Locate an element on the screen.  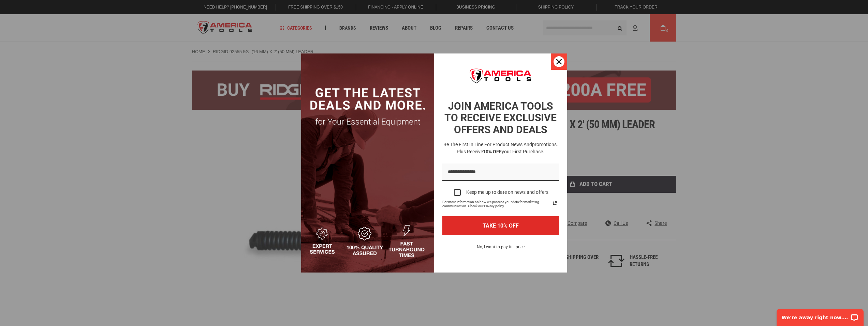
button: No, I want to pay full price is located at coordinates (501, 249).